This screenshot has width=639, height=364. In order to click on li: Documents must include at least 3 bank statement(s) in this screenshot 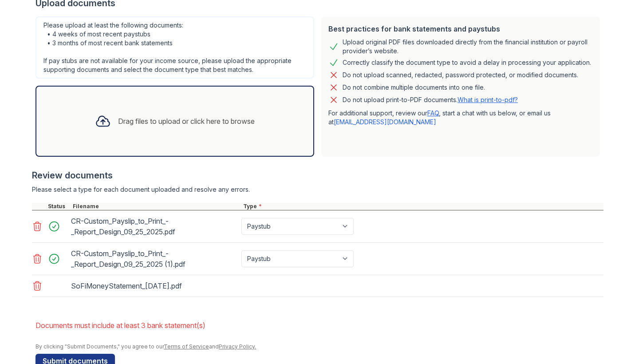, I will do `click(320, 325)`.